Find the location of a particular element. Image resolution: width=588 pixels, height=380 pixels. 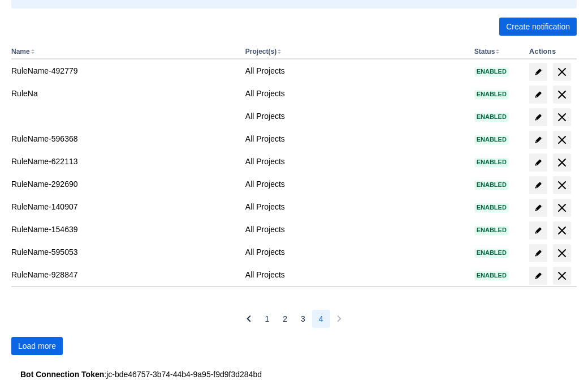

div: RuleName-596368 is located at coordinates (124, 139).